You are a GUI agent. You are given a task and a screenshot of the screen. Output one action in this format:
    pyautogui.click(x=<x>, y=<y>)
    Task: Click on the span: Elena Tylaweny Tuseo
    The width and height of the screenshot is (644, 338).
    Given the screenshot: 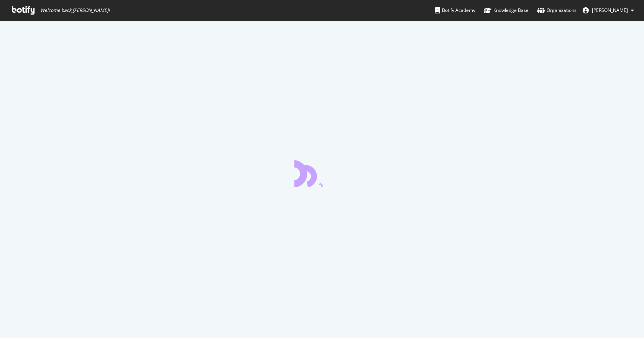 What is the action you would take?
    pyautogui.click(x=610, y=10)
    